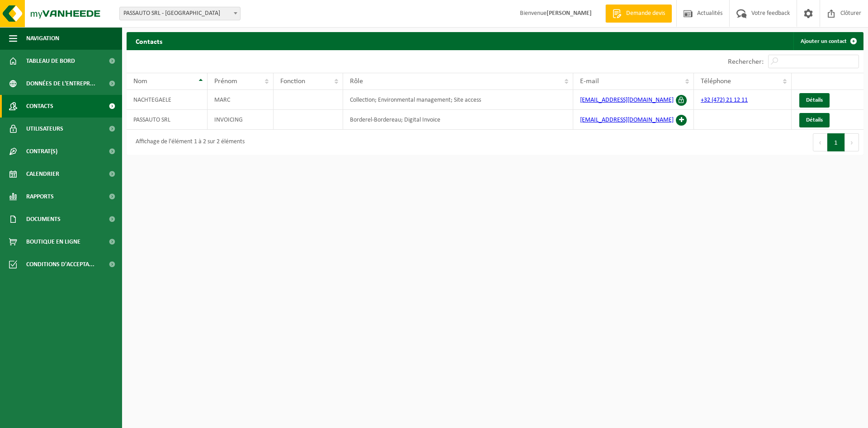  I want to click on a: Demande devis, so click(639, 13).